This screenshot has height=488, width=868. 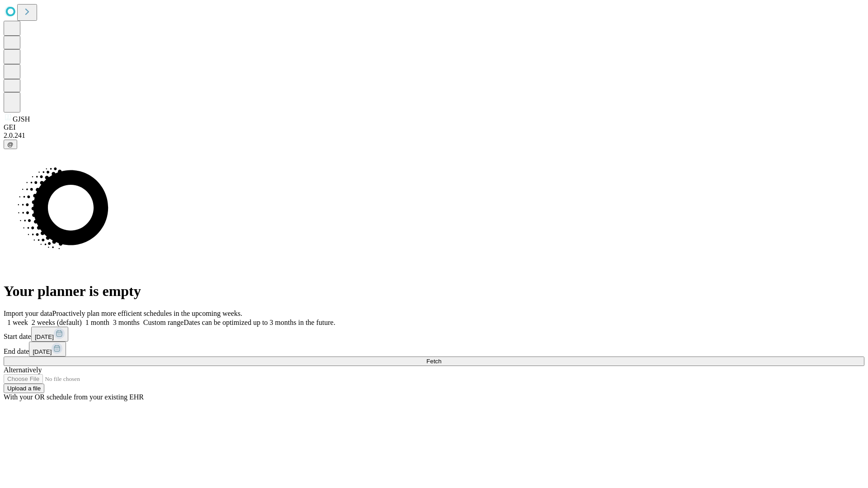 What do you see at coordinates (24, 388) in the screenshot?
I see `button: Upload a file` at bounding box center [24, 388].